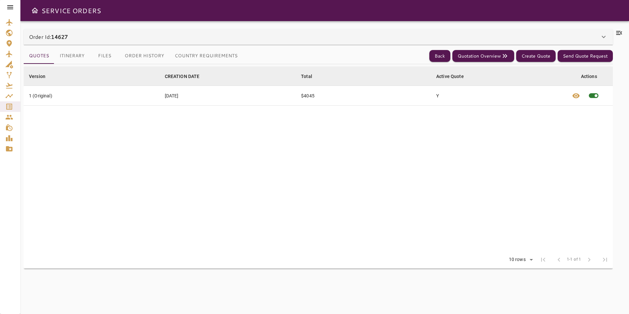  Describe the element at coordinates (311, 76) in the screenshot. I see `span: Total` at that location.